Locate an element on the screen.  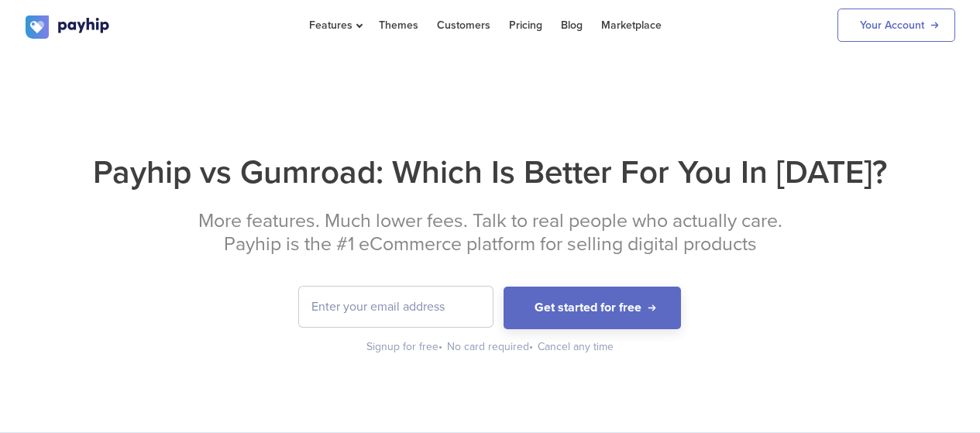
div: Signup for free is located at coordinates (405, 348).